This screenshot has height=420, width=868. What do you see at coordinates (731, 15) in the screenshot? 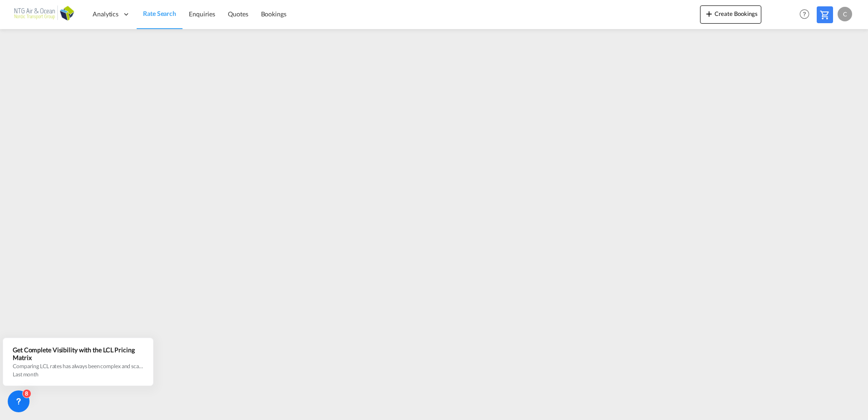
I see `button: icon-plus 400-fgCreate Bookings` at bounding box center [731, 15].